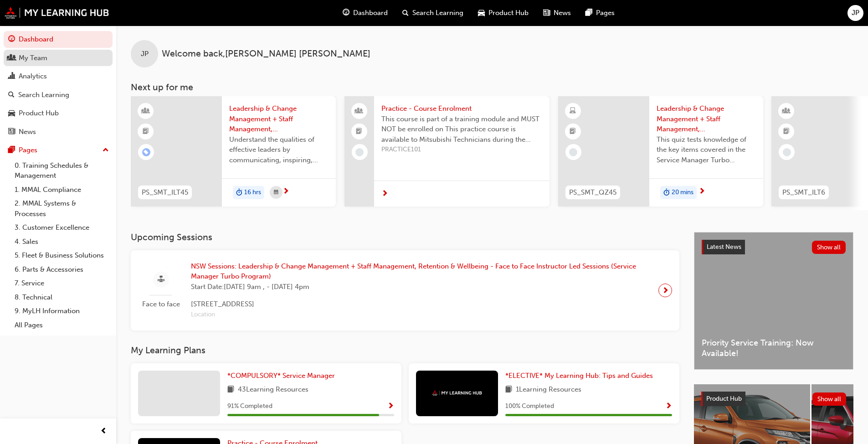 Image resolution: width=868 pixels, height=444 pixels. I want to click on a: 1. MMAL Compliance, so click(62, 189).